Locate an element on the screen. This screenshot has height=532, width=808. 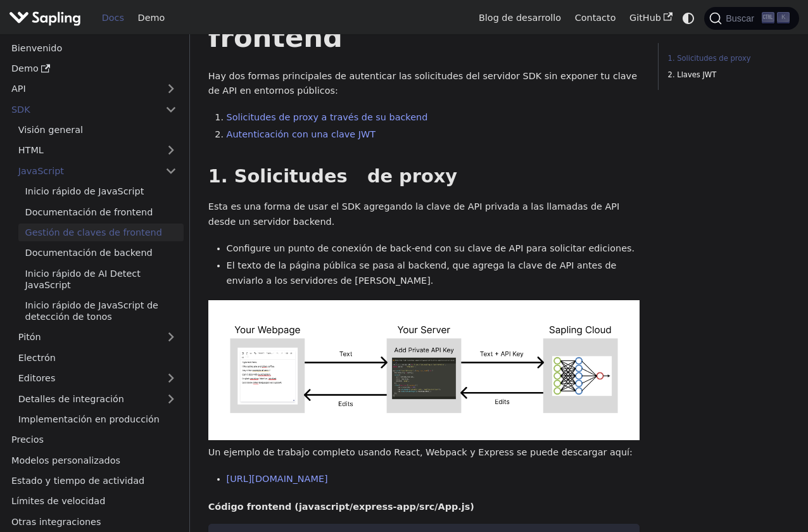
a: Detalles de integración is located at coordinates (98, 399).